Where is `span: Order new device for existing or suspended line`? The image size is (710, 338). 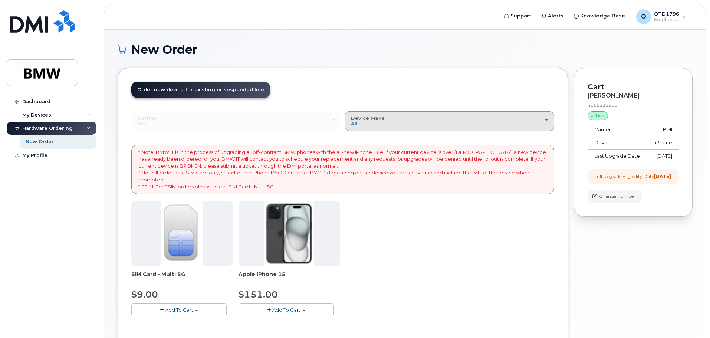
span: Order new device for existing or suspended line is located at coordinates (201, 89).